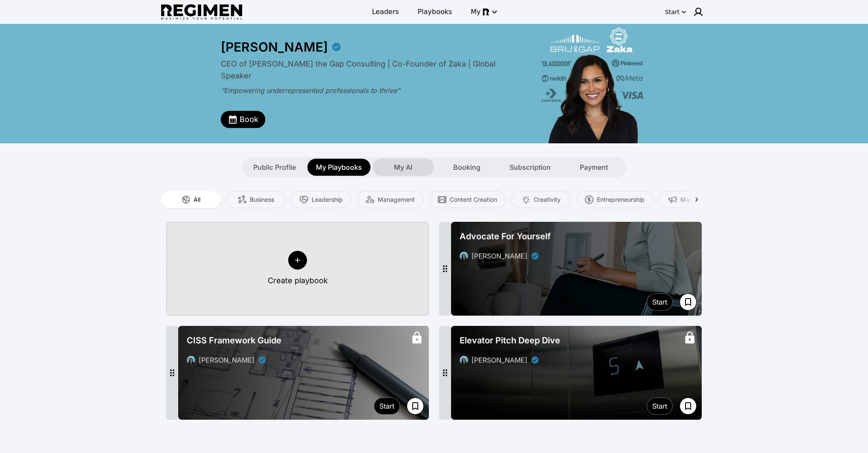  What do you see at coordinates (256, 200) in the screenshot?
I see `button: Business` at bounding box center [256, 200].